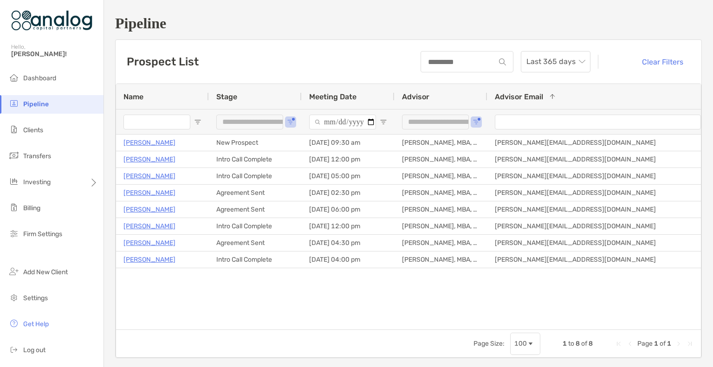 Image resolution: width=713 pixels, height=367 pixels. What do you see at coordinates (36, 104) in the screenshot?
I see `span: Pipeline` at bounding box center [36, 104].